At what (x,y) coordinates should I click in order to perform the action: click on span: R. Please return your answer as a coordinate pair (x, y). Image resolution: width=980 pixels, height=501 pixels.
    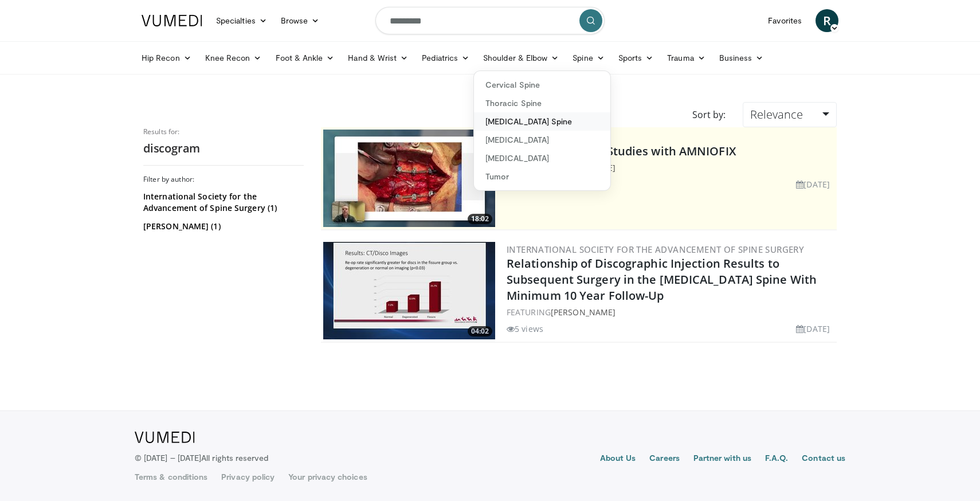
    Looking at the image, I should click on (827, 21).